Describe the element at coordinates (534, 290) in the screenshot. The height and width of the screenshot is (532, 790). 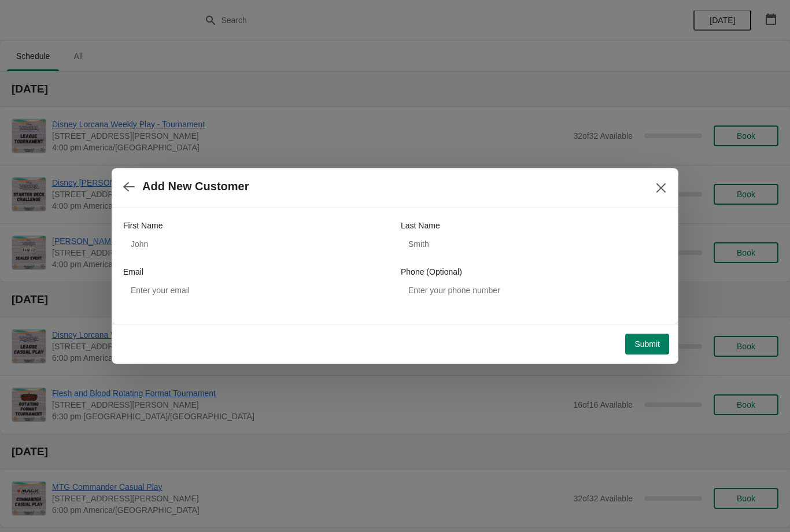
I see `input: Enter your phone number` at that location.